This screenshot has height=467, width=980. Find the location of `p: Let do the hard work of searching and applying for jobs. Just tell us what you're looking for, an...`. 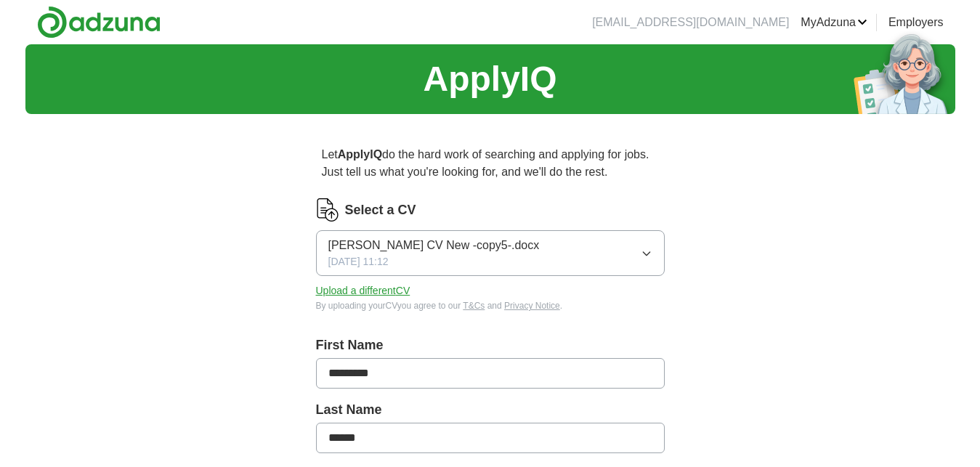

p: Let do the hard work of searching and applying for jobs. Just tell us what you're looking for, an... is located at coordinates (490, 163).